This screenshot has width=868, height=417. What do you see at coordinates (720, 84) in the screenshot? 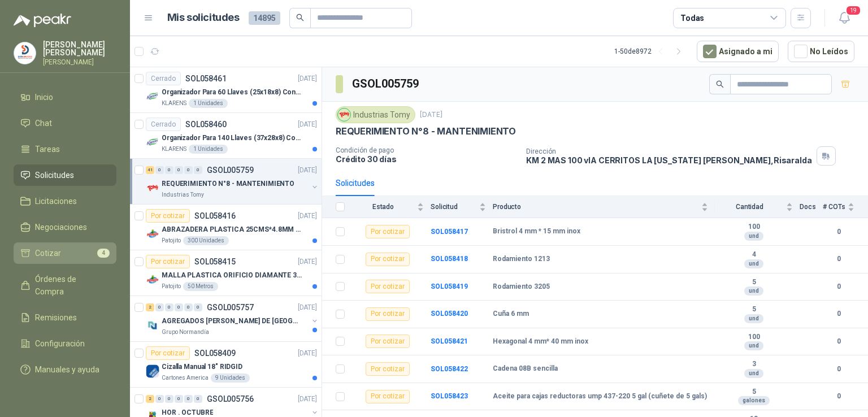
I see `span: search` at bounding box center [720, 84].